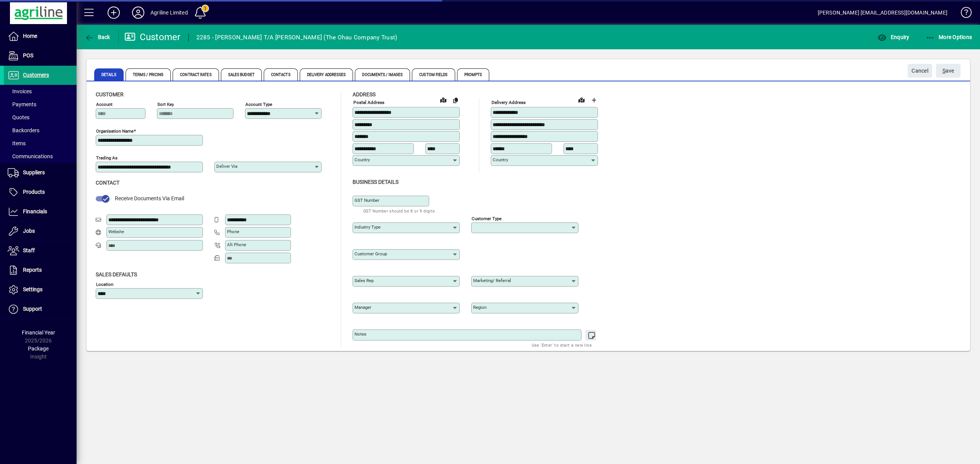 The image size is (980, 464). I want to click on span: Payments, so click(22, 105).